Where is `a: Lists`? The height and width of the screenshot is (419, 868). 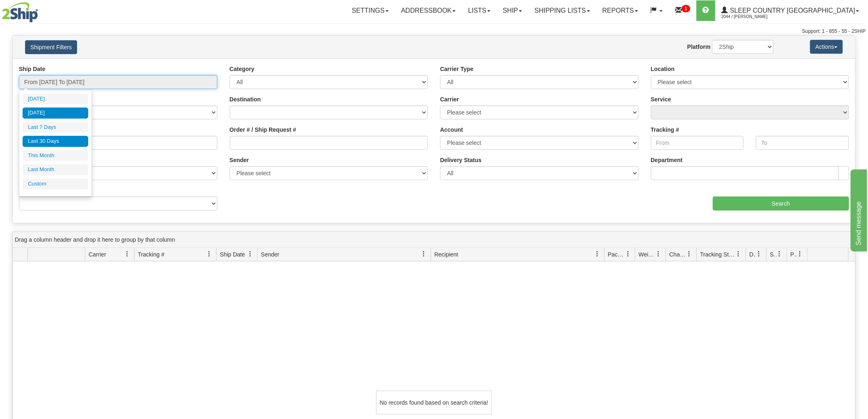 a: Lists is located at coordinates (479, 11).